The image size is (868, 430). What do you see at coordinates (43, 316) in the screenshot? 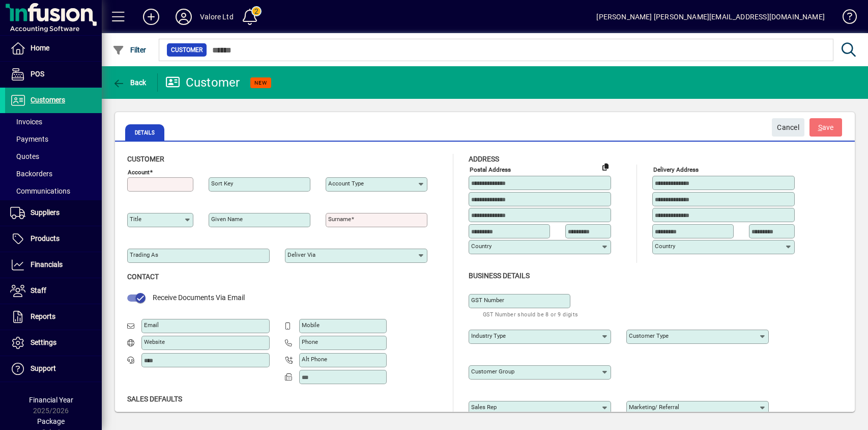
I see `span: Reports` at bounding box center [43, 316].